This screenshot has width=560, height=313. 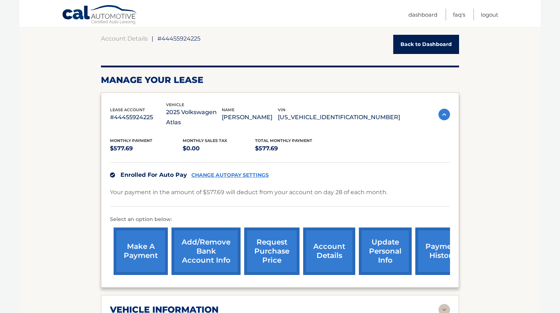 I want to click on h2: Manage Your Lease, so click(x=280, y=80).